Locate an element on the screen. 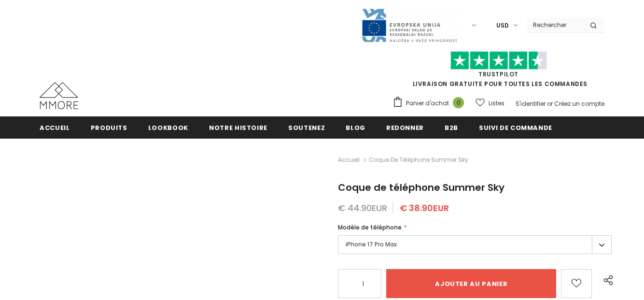 This screenshot has width=644, height=300. span: Modèle de téléphone is located at coordinates (370, 227).